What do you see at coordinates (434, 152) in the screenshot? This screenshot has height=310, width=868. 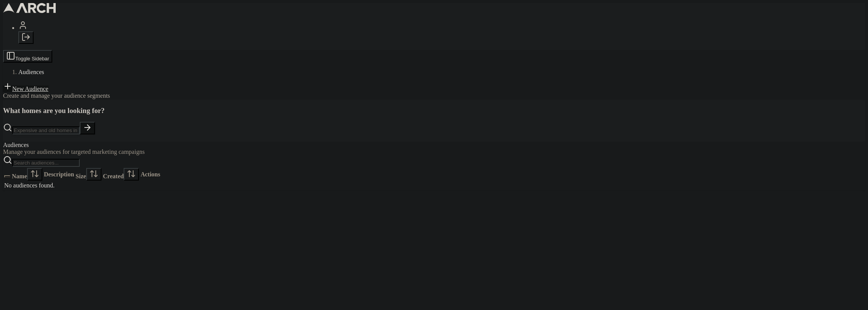 I see `div: Manage your audiences for targeted marketing campaigns` at bounding box center [434, 152].